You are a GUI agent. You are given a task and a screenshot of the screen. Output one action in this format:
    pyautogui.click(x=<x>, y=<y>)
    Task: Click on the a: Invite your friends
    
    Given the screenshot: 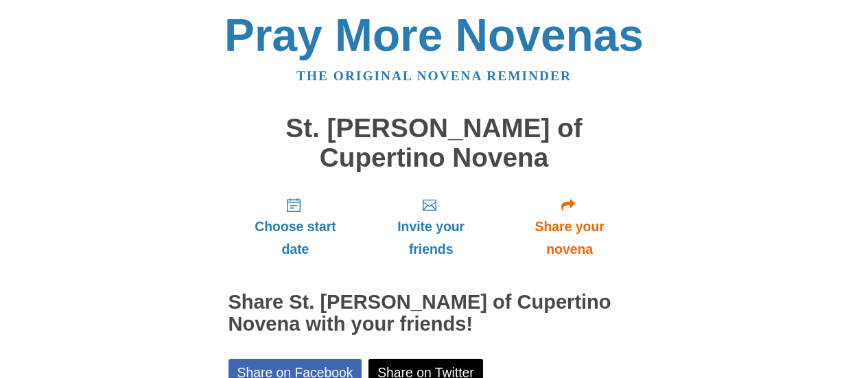 What is the action you would take?
    pyautogui.click(x=430, y=226)
    